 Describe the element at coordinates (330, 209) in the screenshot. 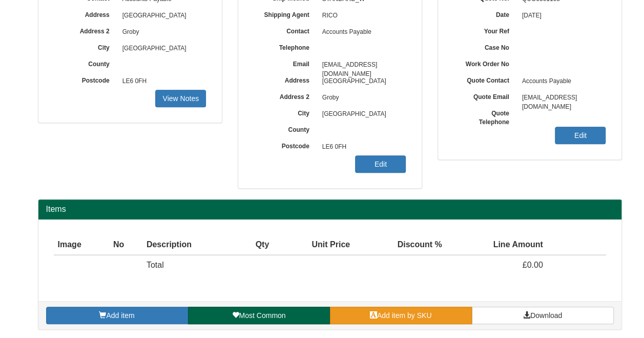

I see `h2: Items` at that location.